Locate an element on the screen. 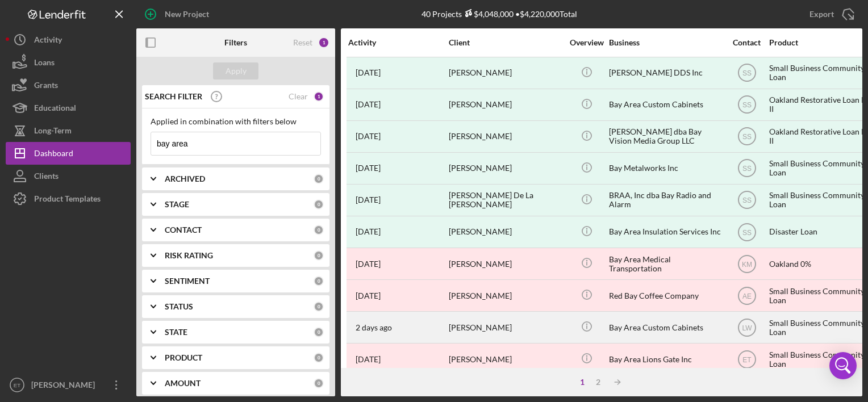  button: Long-Term is located at coordinates (68, 131).